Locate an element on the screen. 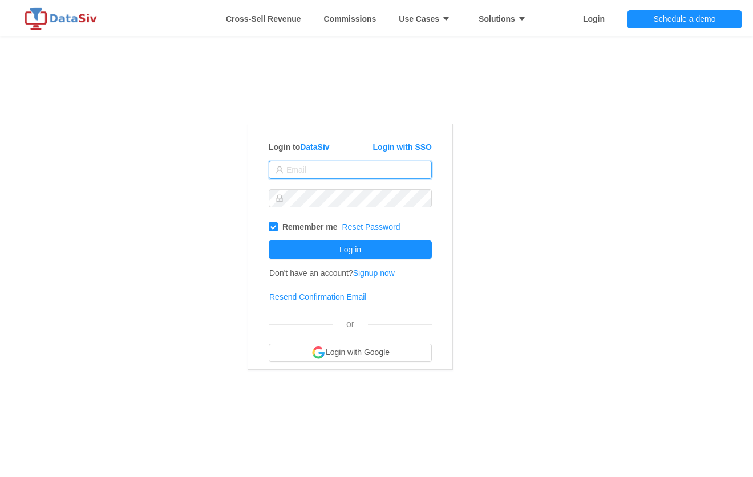 This screenshot has height=477, width=753. input: Email is located at coordinates (350, 170).